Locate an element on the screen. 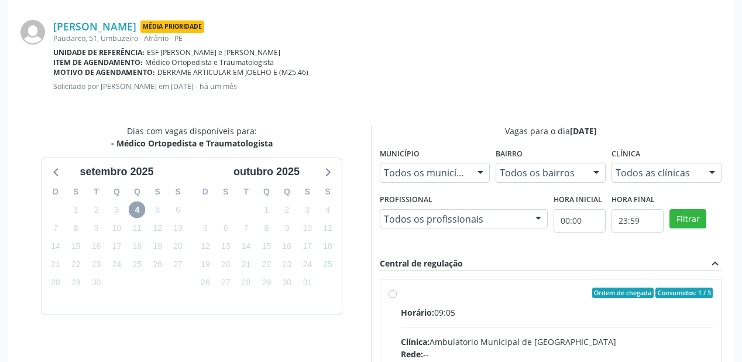 This screenshot has width=742, height=362. span: Todos os profissionais is located at coordinates (454, 219).